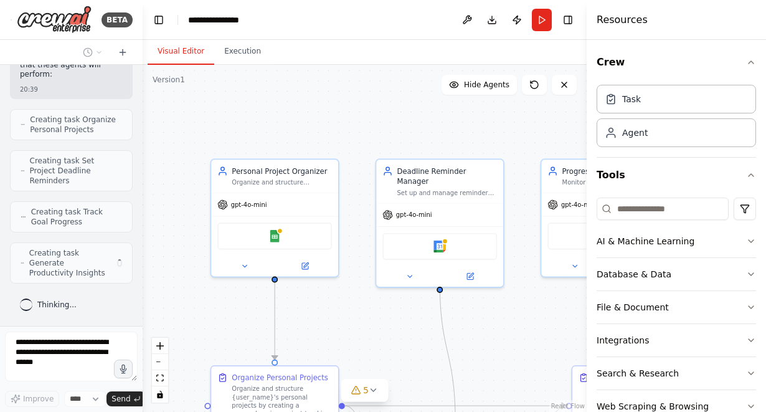  Describe the element at coordinates (69, 263) in the screenshot. I see `span: Creating task Generate Productivity Insights` at that location.